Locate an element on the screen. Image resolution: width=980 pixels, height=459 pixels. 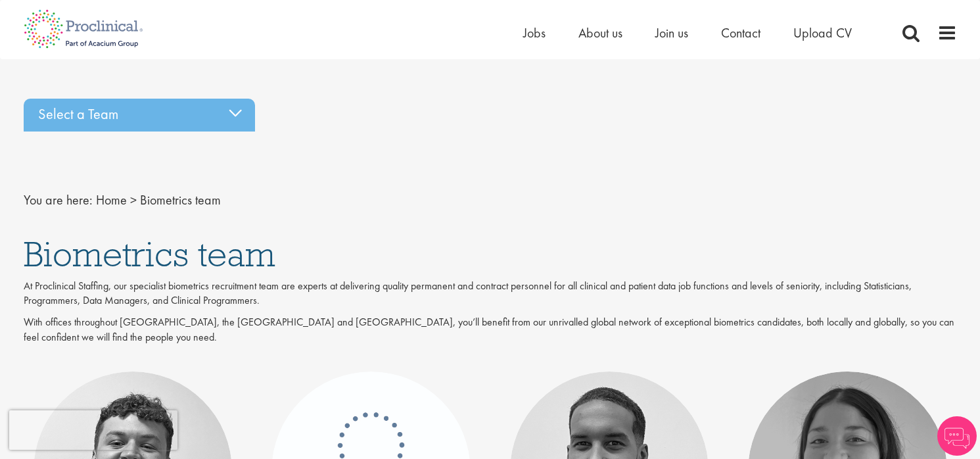
img: Chatbot is located at coordinates (957, 436).